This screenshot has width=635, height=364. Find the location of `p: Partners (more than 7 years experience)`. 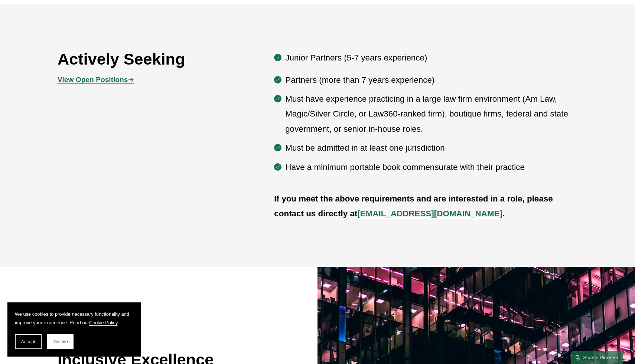

p: Partners (more than 7 years experience) is located at coordinates (431, 80).